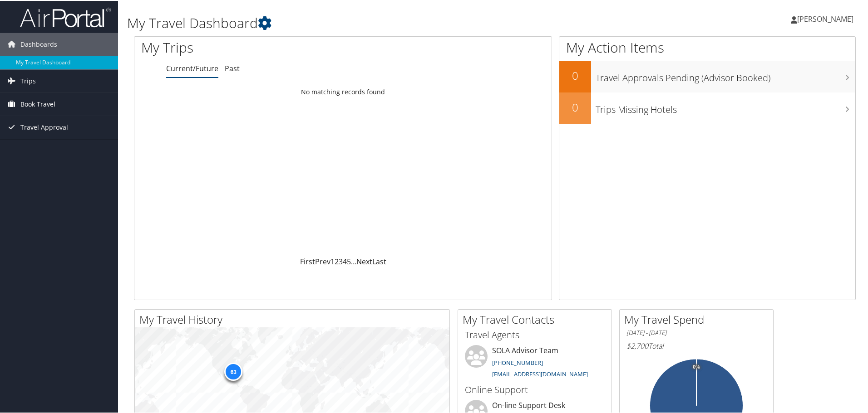  Describe the element at coordinates (307, 261) in the screenshot. I see `a: First` at that location.